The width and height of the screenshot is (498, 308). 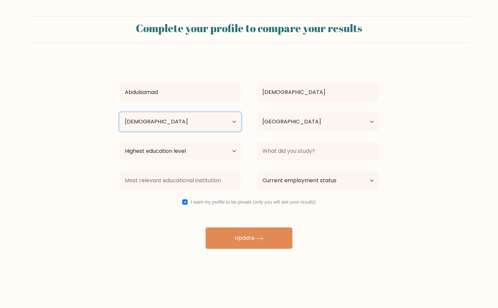 I want to click on input: Last name, so click(x=318, y=92).